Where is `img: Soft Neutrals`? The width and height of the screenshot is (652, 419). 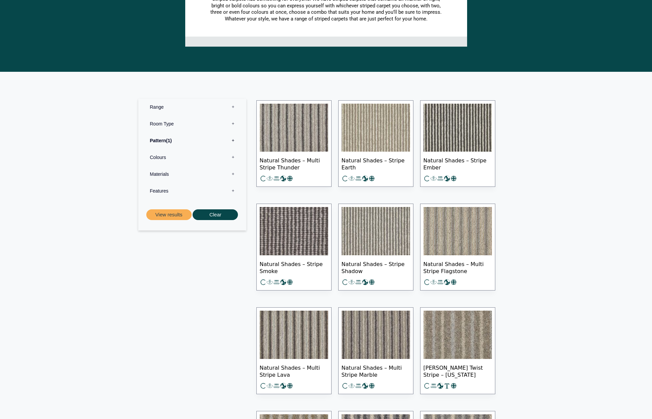 img: Soft Neutrals is located at coordinates (457, 231).